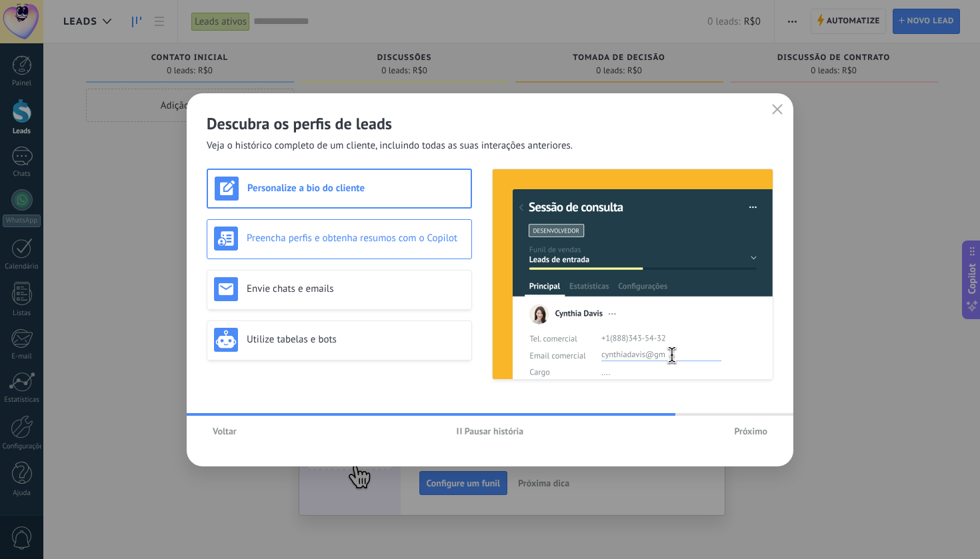 The height and width of the screenshot is (559, 980). Describe the element at coordinates (355, 339) in the screenshot. I see `h3: Utilize tabelas e bots` at that location.